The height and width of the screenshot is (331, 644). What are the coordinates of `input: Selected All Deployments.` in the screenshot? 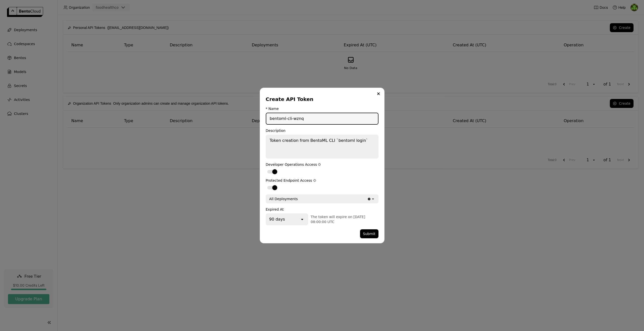 It's located at (298, 199).